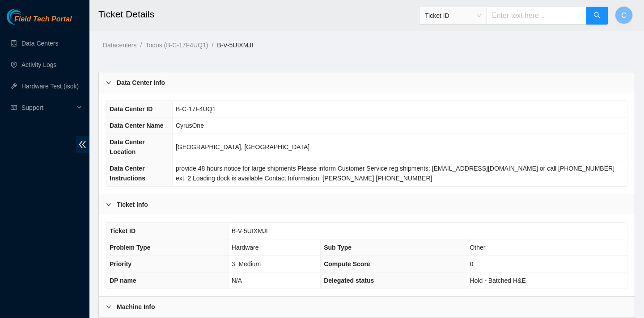 Image resolution: width=644 pixels, height=318 pixels. What do you see at coordinates (50, 86) in the screenshot?
I see `a: Hardware Test (isok)` at bounding box center [50, 86].